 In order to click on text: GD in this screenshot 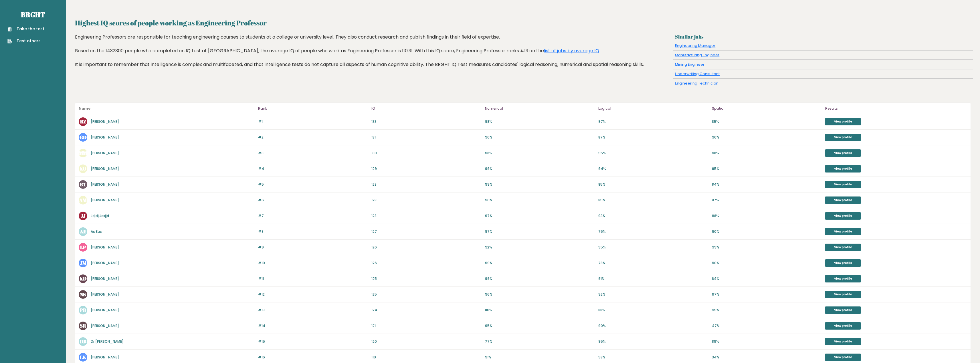, I will do `click(83, 137)`.